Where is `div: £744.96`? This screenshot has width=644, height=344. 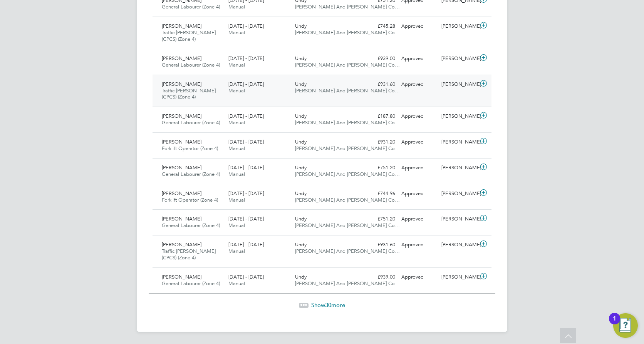
div: £744.96 is located at coordinates (378, 194).